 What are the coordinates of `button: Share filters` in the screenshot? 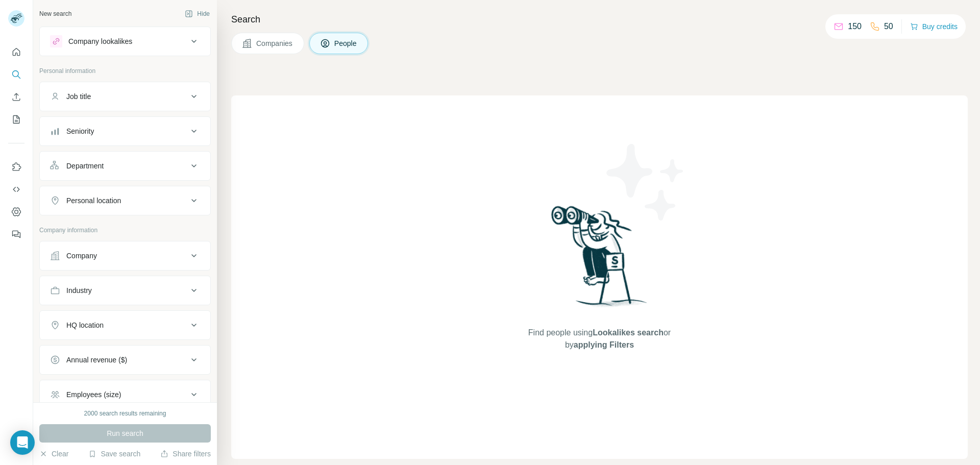 It's located at (185, 453).